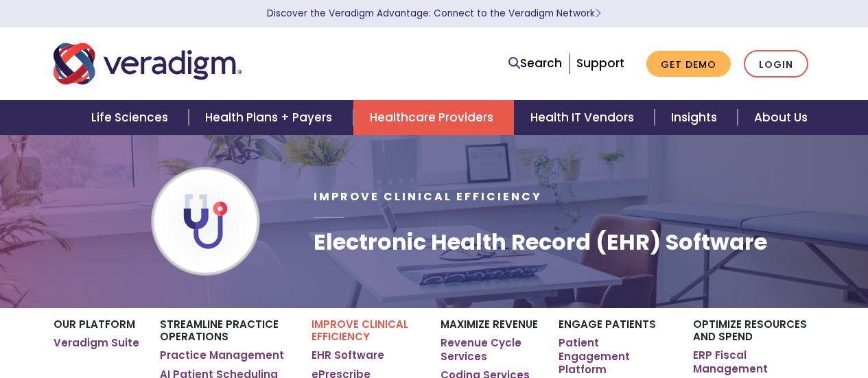 The width and height of the screenshot is (868, 378). I want to click on a: Veradigm logo, so click(147, 64).